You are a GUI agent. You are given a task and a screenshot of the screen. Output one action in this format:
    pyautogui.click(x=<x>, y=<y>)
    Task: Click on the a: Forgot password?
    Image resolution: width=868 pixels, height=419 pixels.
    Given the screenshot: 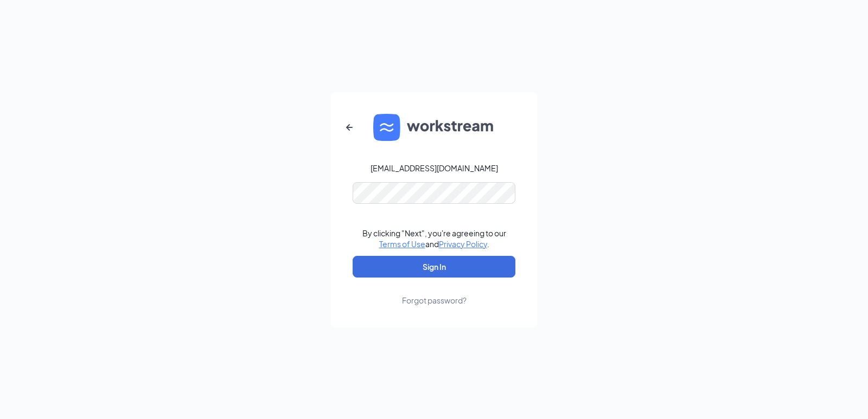 What is the action you would take?
    pyautogui.click(x=434, y=292)
    